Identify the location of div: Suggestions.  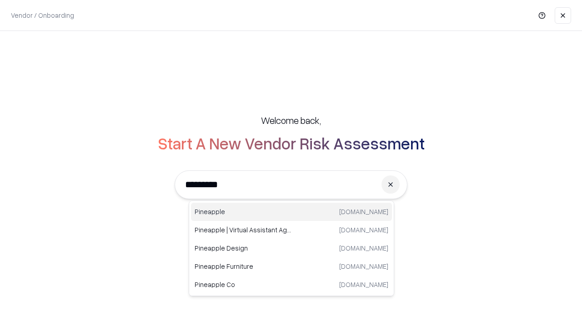
(292, 248).